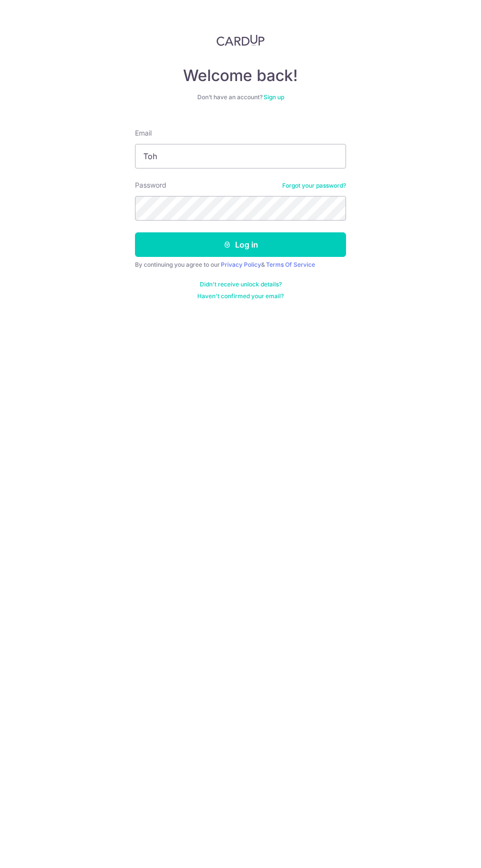 Image resolution: width=481 pixels, height=868 pixels. What do you see at coordinates (241, 284) in the screenshot?
I see `a: Didn't receive unlock details?` at bounding box center [241, 284].